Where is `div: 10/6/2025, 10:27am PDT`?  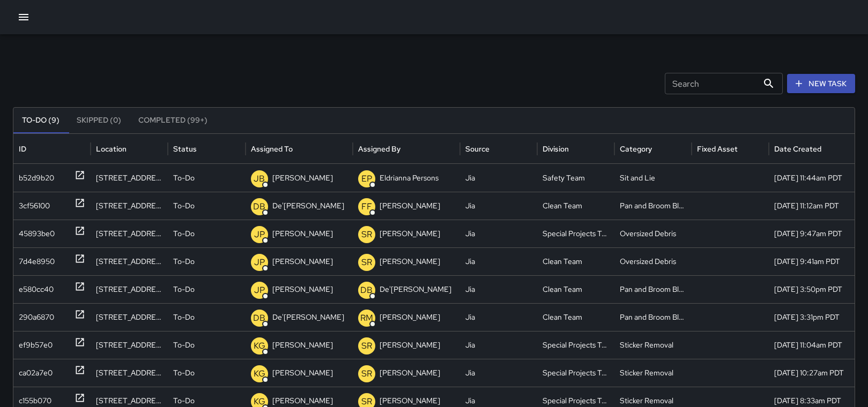 div: 10/6/2025, 10:27am PDT is located at coordinates (815, 373).